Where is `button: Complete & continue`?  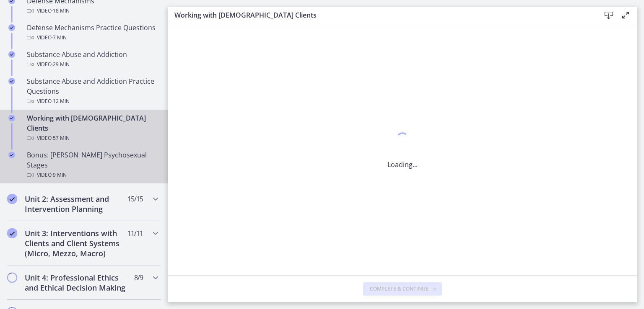
button: Complete & continue is located at coordinates (402, 289).